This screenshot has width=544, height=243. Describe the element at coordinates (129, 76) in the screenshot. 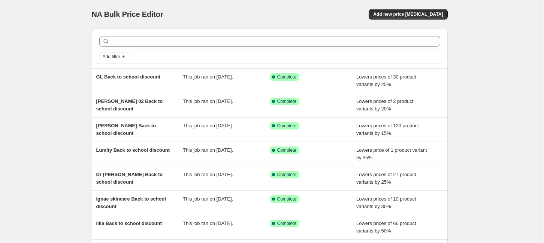

I see `span: GL Back to school discount` at that location.